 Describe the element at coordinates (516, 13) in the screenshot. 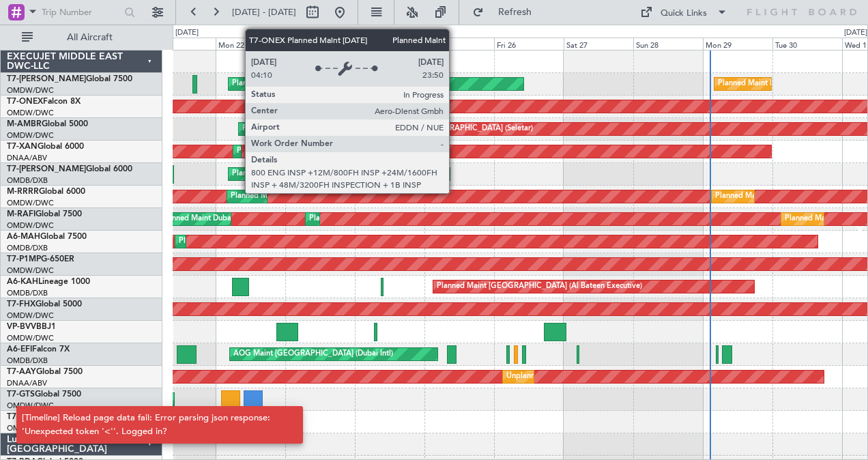

I see `span: Refresh` at that location.